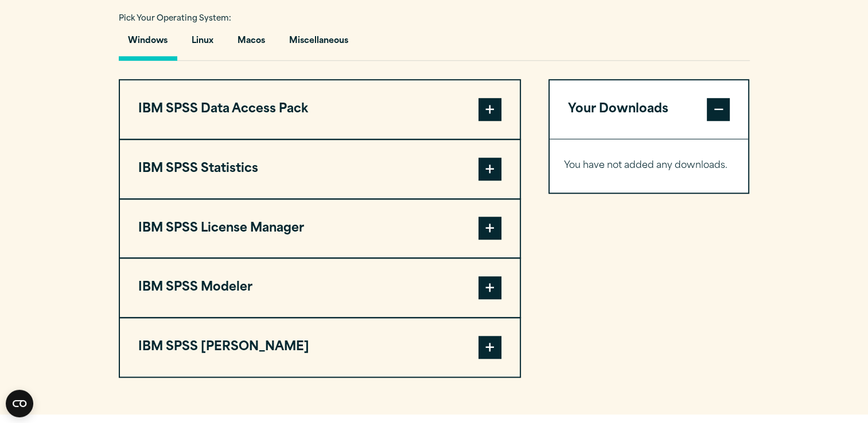 The height and width of the screenshot is (423, 868). What do you see at coordinates (319, 229) in the screenshot?
I see `button: IBM SPSS License Manager` at bounding box center [319, 229].